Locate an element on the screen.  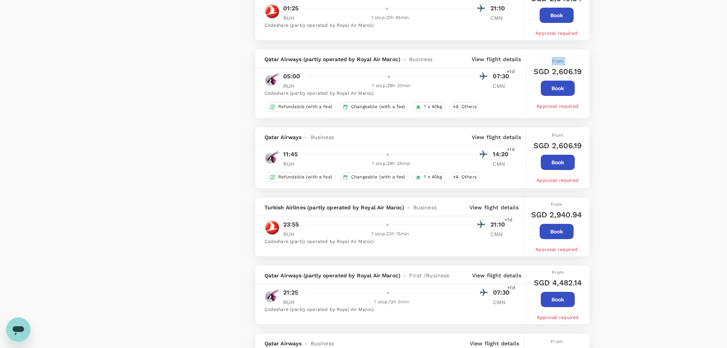
h6: SGD 4,482.14 is located at coordinates (558, 283).